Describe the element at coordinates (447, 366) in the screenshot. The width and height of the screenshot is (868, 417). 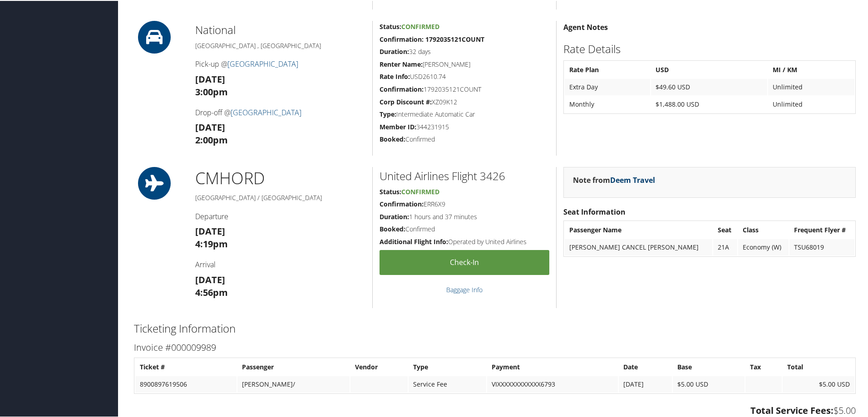
I see `th: Type` at that location.